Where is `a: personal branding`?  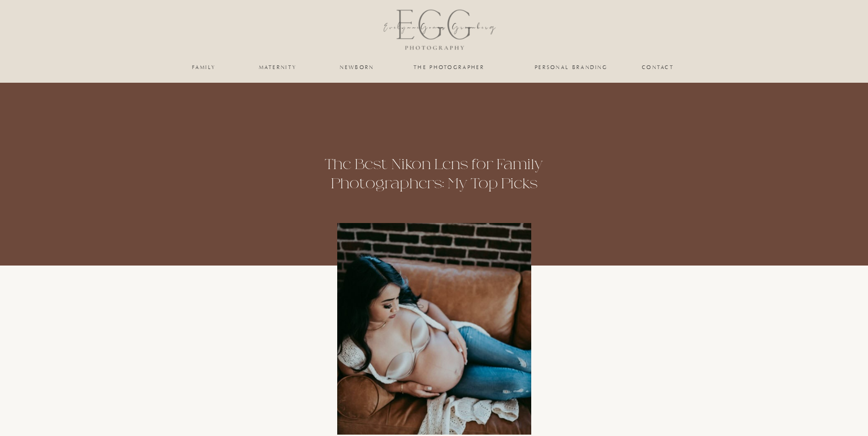 a: personal branding is located at coordinates (572, 67).